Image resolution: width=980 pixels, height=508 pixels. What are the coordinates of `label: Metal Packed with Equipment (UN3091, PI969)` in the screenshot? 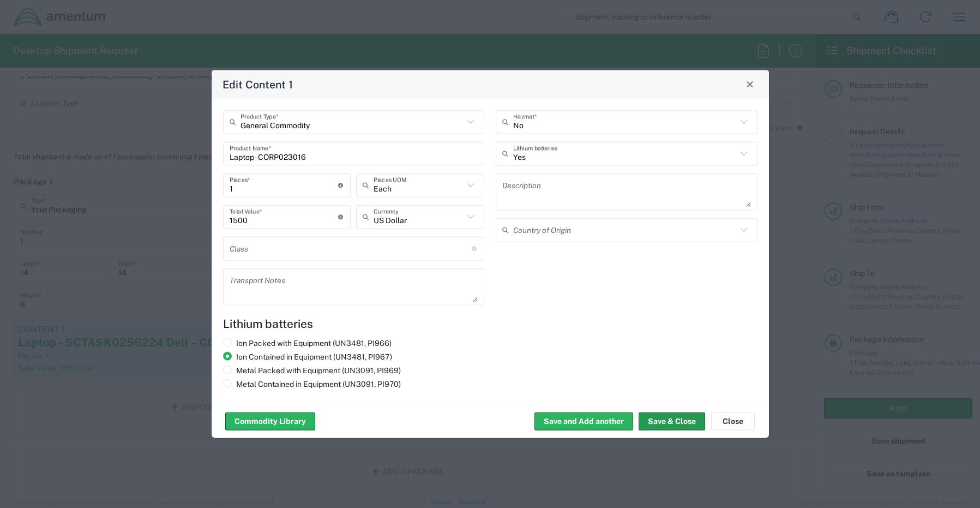 It's located at (312, 370).